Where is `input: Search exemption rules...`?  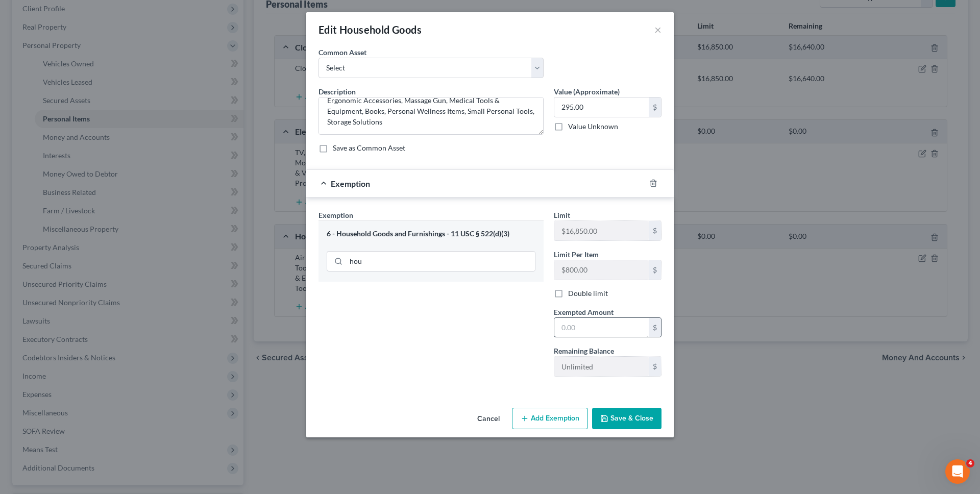 input: Search exemption rules... is located at coordinates (441, 261).